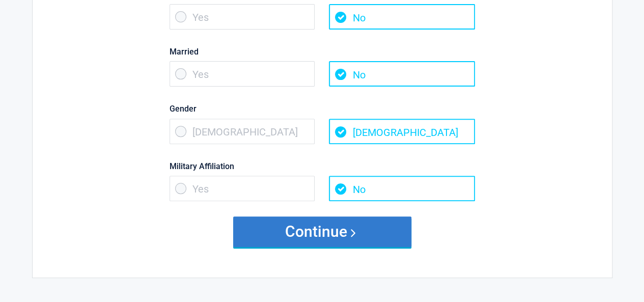  Describe the element at coordinates (322, 232) in the screenshot. I see `button: Continue` at that location.